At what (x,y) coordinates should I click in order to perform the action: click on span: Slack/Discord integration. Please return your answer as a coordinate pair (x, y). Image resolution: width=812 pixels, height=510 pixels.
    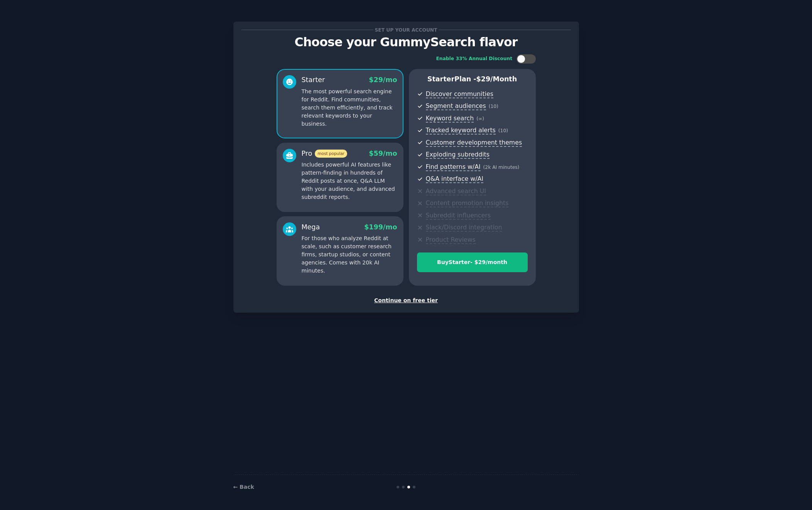
    Looking at the image, I should click on (464, 227).